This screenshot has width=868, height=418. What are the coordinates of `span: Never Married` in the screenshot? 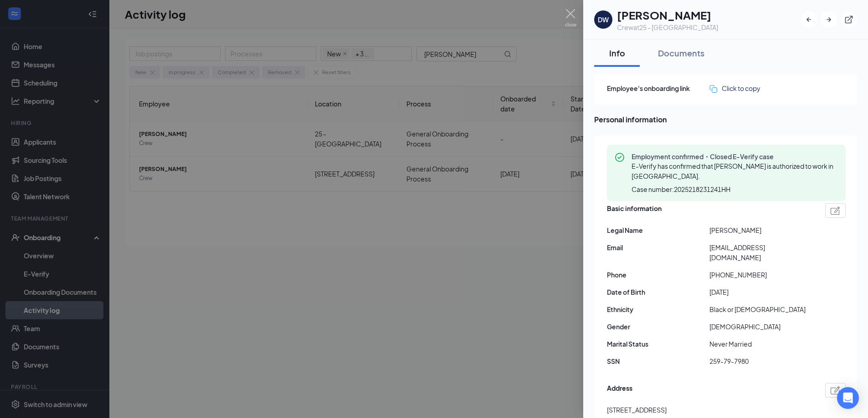 It's located at (760, 345).